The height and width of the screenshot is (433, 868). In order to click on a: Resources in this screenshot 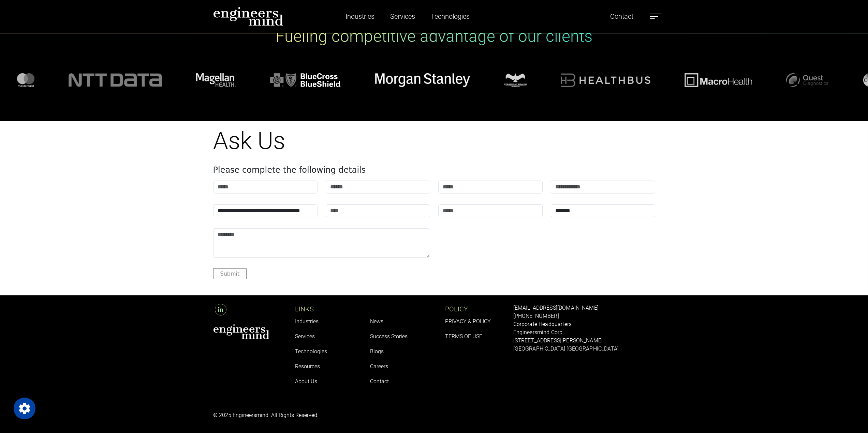, I will do `click(307, 366)`.